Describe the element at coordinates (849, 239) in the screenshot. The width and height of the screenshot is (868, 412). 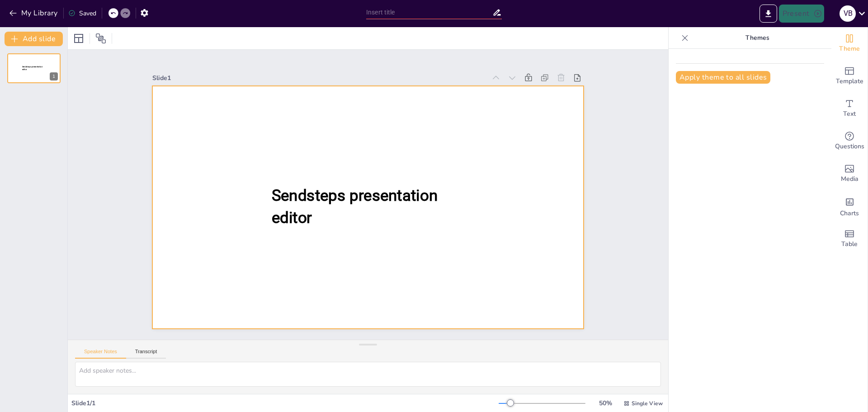
I see `div: Add a table` at that location.